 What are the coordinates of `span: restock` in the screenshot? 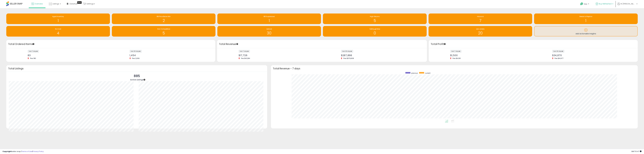 It's located at (269, 29).